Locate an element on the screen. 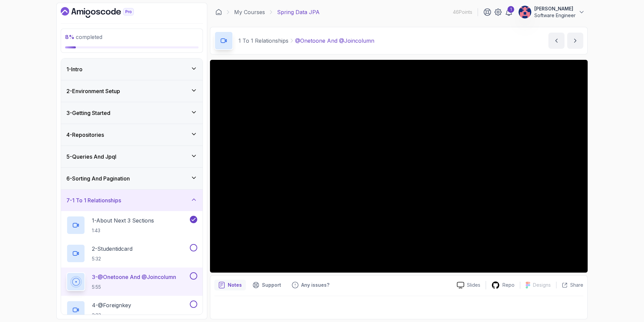  p: Slides is located at coordinates (473, 285).